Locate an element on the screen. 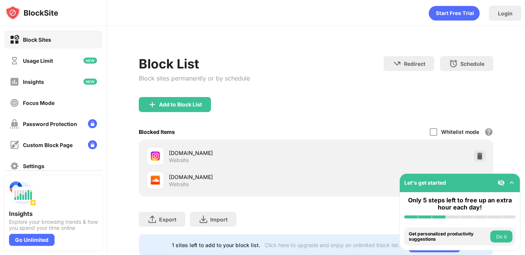 Image resolution: width=525 pixels, height=255 pixels. div: Export is located at coordinates (168, 219).